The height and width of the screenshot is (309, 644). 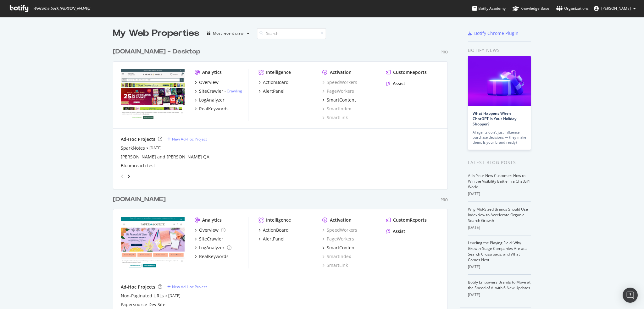 I want to click on div: AlertPanel, so click(x=274, y=91).